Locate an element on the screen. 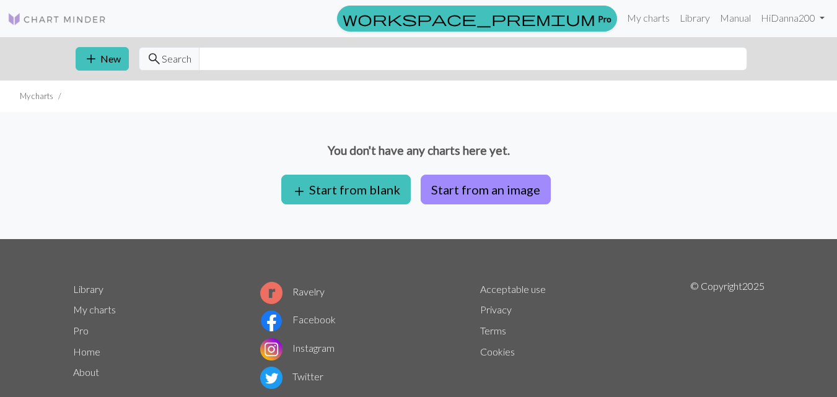 Image resolution: width=837 pixels, height=397 pixels. img: Instagram logo is located at coordinates (271, 349).